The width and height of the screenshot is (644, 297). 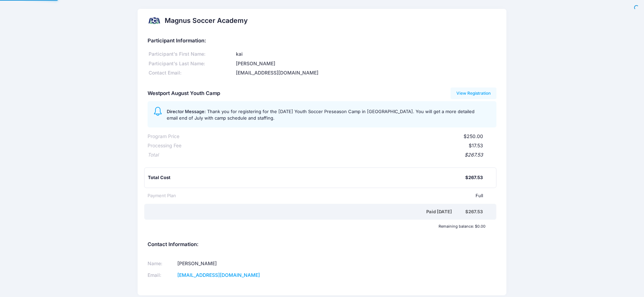 I want to click on div: Program Price, so click(x=164, y=136).